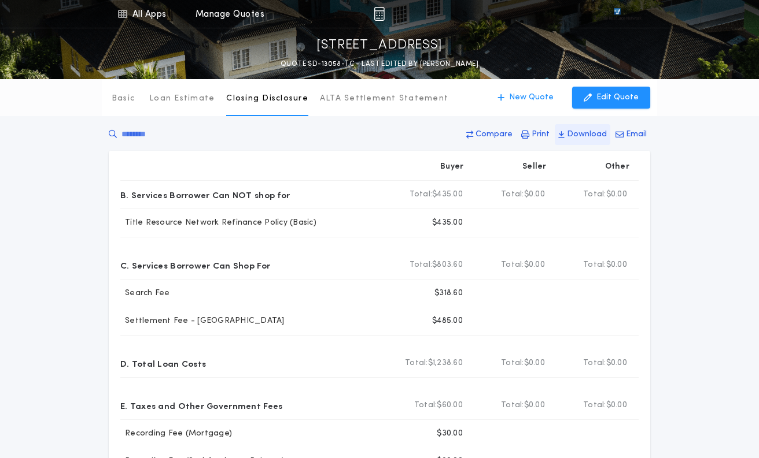 Image resolution: width=759 pixels, height=458 pixels. Describe the element at coordinates (636, 135) in the screenshot. I see `p: Email` at that location.